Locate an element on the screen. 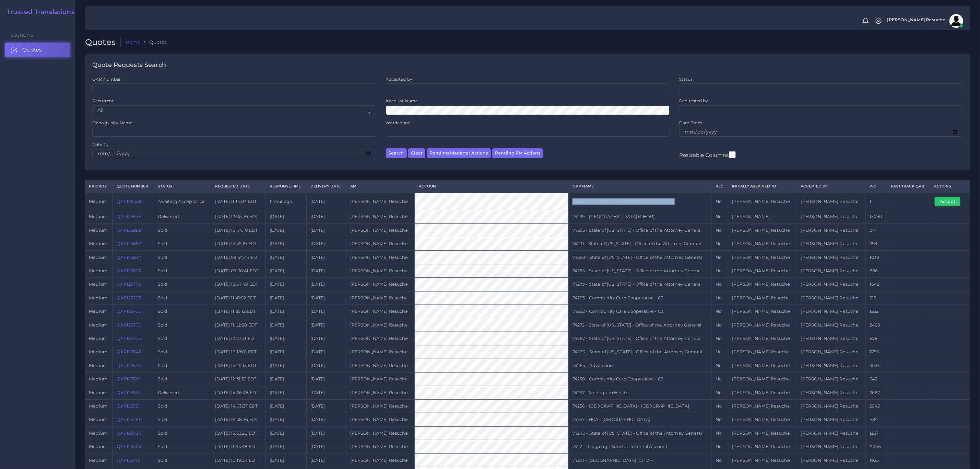  img: avatar is located at coordinates (957, 21).